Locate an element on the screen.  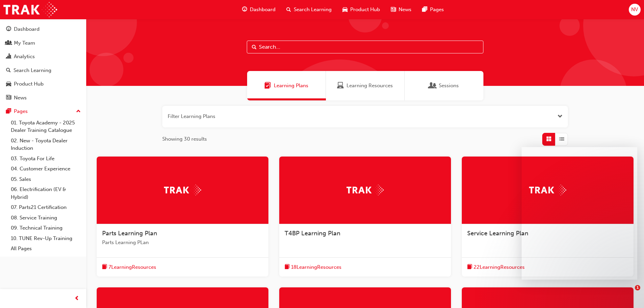
span: Search is located at coordinates (254, 47).